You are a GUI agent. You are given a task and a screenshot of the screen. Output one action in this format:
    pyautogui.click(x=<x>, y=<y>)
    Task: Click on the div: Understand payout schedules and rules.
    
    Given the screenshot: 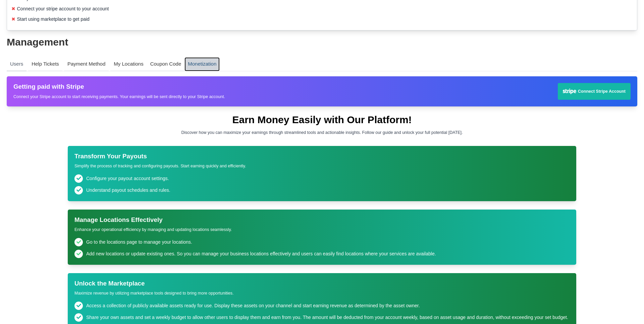 What is the action you would take?
    pyautogui.click(x=128, y=190)
    